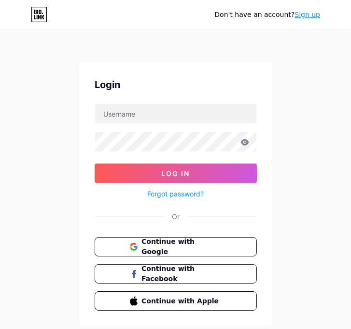  Describe the element at coordinates (176, 274) in the screenshot. I see `a: Continue with Facebook` at that location.